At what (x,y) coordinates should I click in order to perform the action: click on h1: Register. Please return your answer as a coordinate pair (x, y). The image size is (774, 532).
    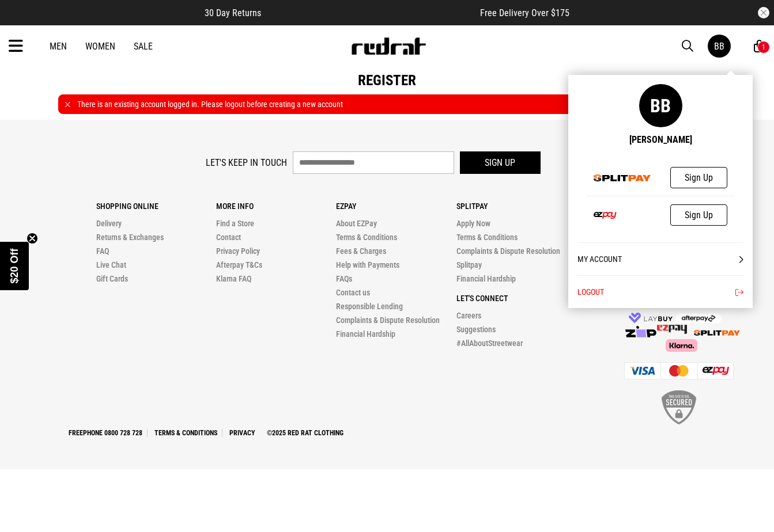
    Looking at the image, I should click on (388, 80).